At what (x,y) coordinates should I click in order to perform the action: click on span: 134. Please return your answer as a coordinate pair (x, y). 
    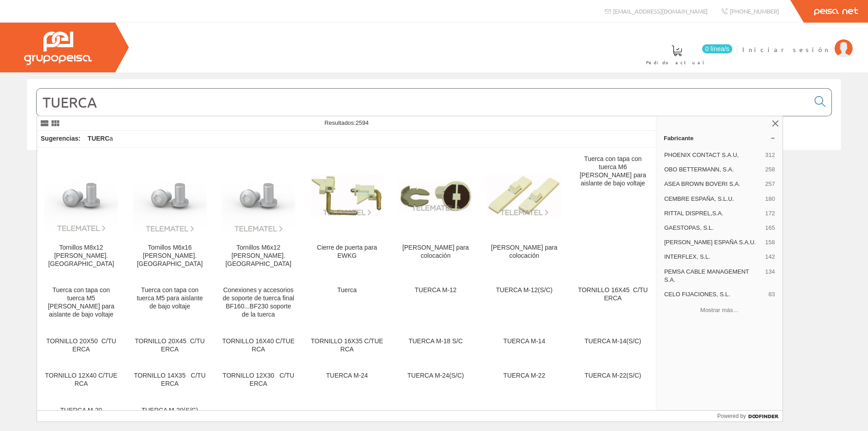
    Looking at the image, I should click on (770, 276).